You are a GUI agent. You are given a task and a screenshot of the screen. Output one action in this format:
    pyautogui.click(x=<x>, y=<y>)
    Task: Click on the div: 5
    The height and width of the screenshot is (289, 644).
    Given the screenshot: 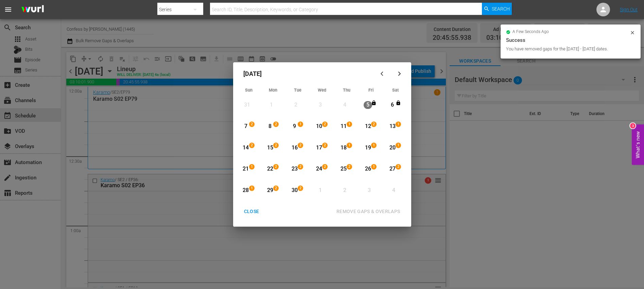 What is the action you would take?
    pyautogui.click(x=368, y=105)
    